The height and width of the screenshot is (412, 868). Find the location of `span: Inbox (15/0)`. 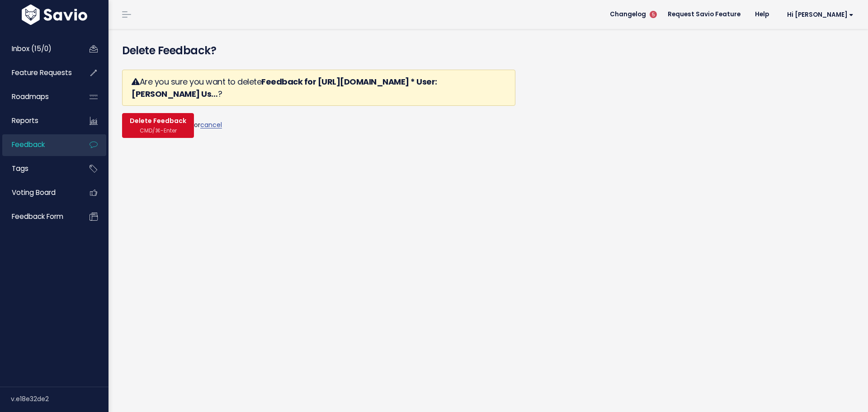

span: Inbox (15/0) is located at coordinates (31, 48).